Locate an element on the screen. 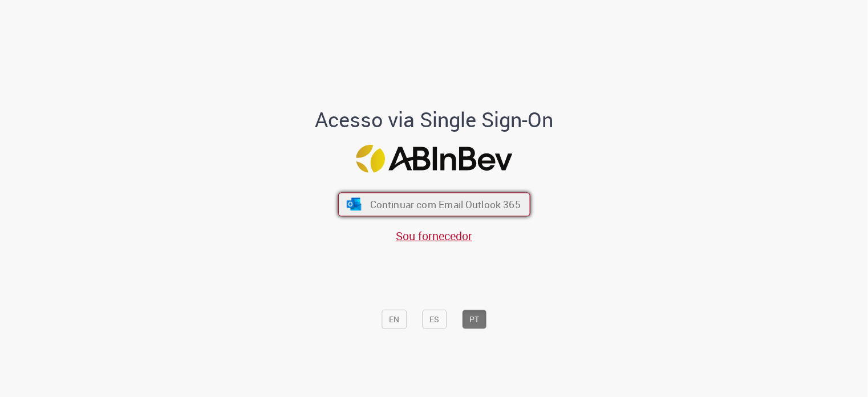  img: Logo ABInBev is located at coordinates (434, 159).